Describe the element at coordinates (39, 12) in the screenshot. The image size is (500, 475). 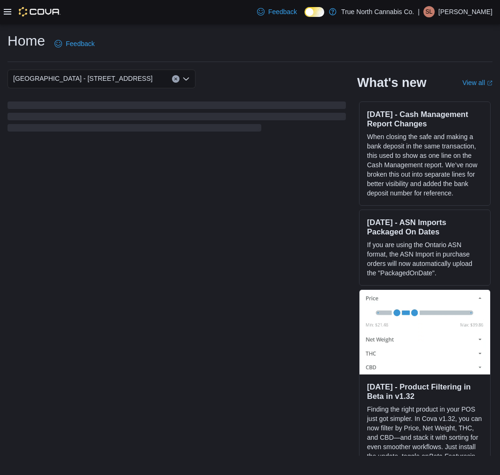
I see `img: Cova` at that location.